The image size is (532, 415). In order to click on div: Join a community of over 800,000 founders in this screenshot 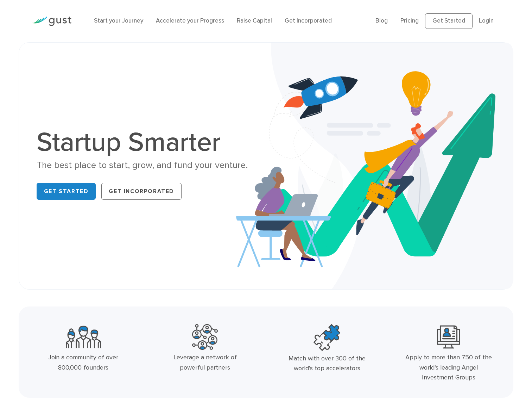, I will do `click(83, 363)`.